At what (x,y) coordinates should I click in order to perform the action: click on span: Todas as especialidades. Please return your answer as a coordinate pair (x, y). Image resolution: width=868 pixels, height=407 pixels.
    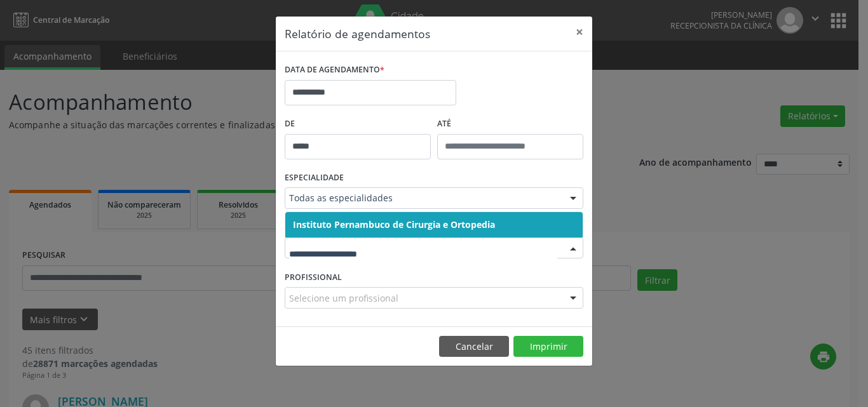
    Looking at the image, I should click on (423, 198).